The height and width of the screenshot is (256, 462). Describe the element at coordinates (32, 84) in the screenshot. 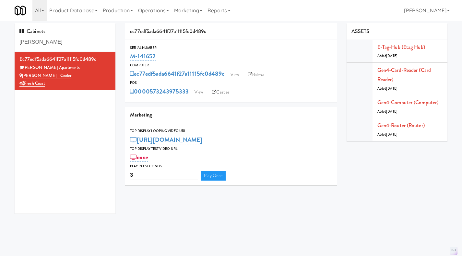

I see `a: Fresh Coast` at that location.